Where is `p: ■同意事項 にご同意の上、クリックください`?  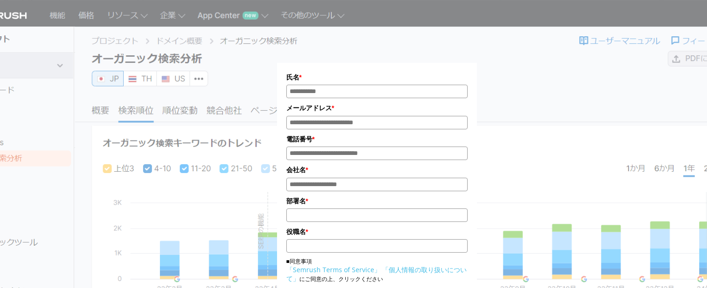 p: ■同意事項 にご同意の上、クリックください is located at coordinates (377, 270).